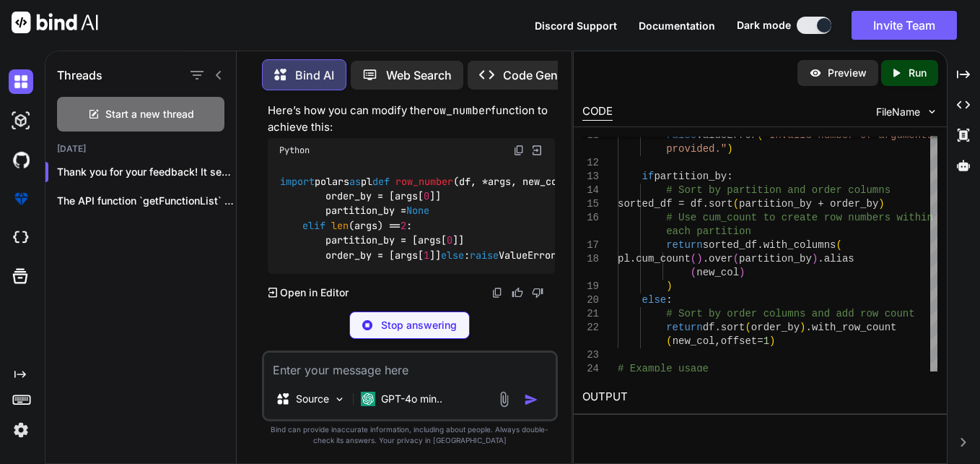  What do you see at coordinates (591, 204) in the screenshot?
I see `div: 15` at bounding box center [591, 204].